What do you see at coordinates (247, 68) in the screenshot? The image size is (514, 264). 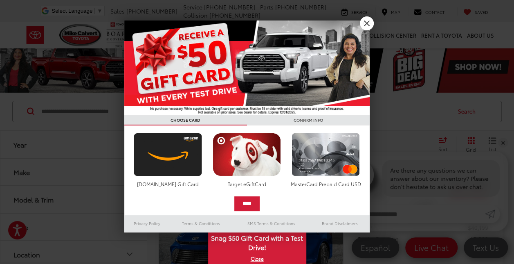 I see `img: 55838_top_625864.jpg` at bounding box center [247, 68].